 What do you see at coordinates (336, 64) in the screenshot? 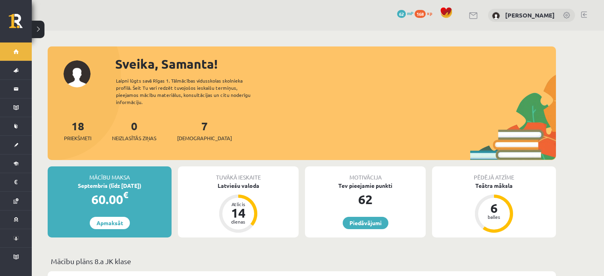
I see `div: Sveika, Samanta!` at bounding box center [336, 64].